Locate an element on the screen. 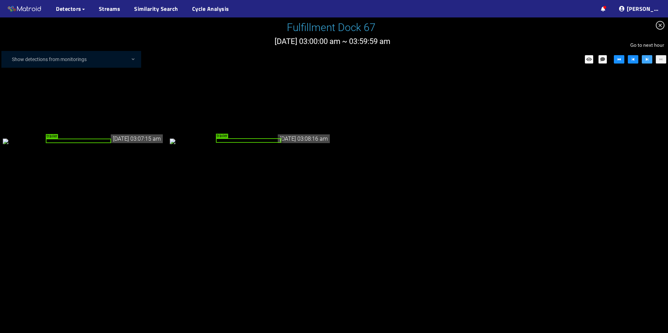 This screenshot has height=333, width=668. span: step-backward is located at coordinates (633, 60).